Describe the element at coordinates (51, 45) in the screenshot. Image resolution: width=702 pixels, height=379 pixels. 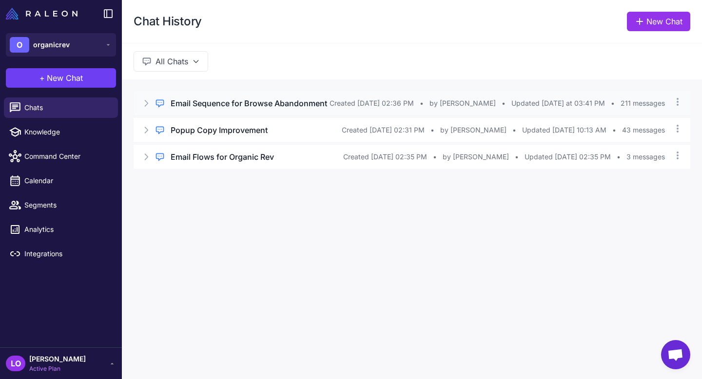
I see `span: organicrev` at that location.